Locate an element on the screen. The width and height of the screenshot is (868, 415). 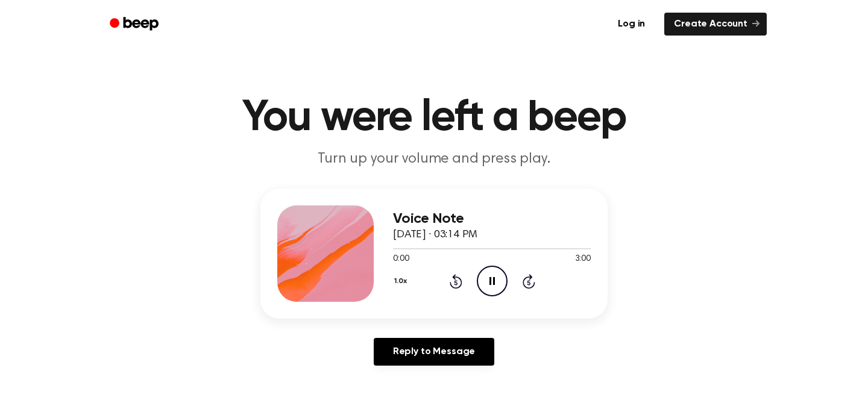
a: Reply to Message is located at coordinates (434, 352).